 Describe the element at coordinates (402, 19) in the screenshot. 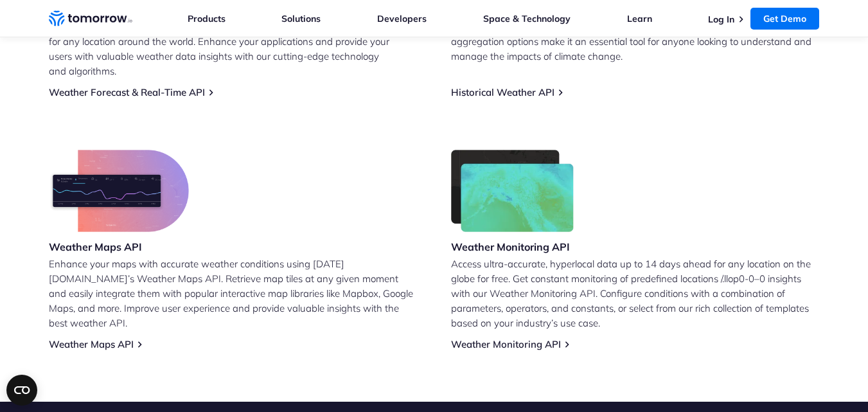

I see `a: Developers` at that location.